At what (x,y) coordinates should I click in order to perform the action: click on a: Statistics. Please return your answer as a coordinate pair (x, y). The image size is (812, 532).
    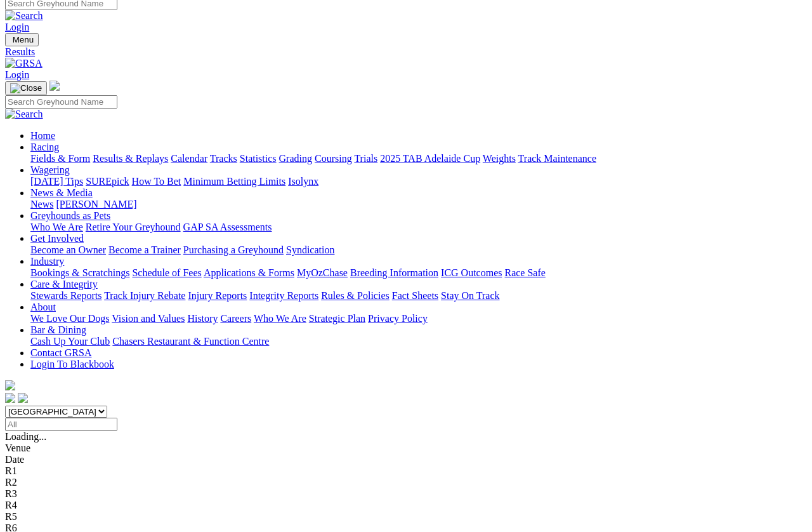
    Looking at the image, I should click on (258, 158).